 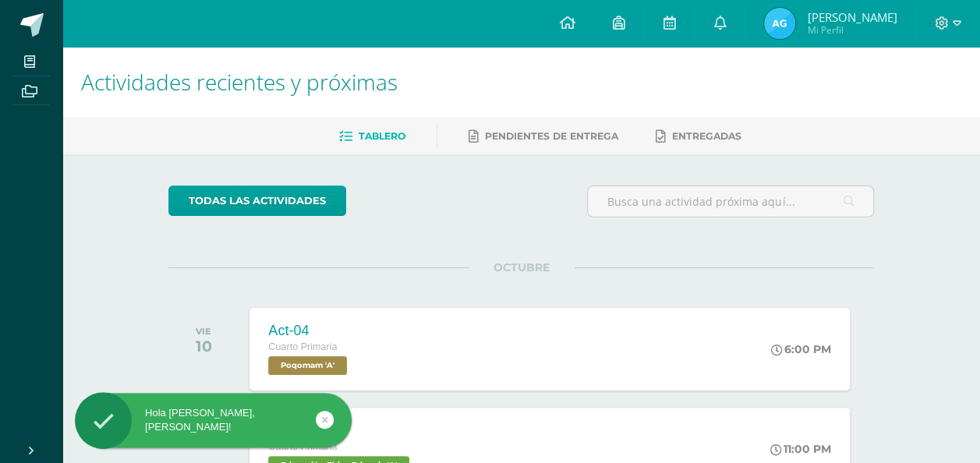 What do you see at coordinates (239, 82) in the screenshot?
I see `span: Actividades recientes y próximas` at bounding box center [239, 82].